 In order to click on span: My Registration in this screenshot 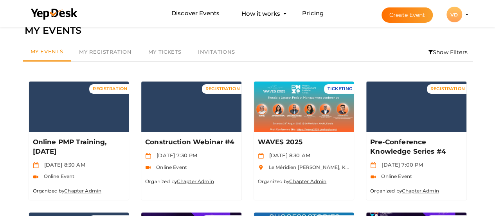, I will do `click(105, 52)`.